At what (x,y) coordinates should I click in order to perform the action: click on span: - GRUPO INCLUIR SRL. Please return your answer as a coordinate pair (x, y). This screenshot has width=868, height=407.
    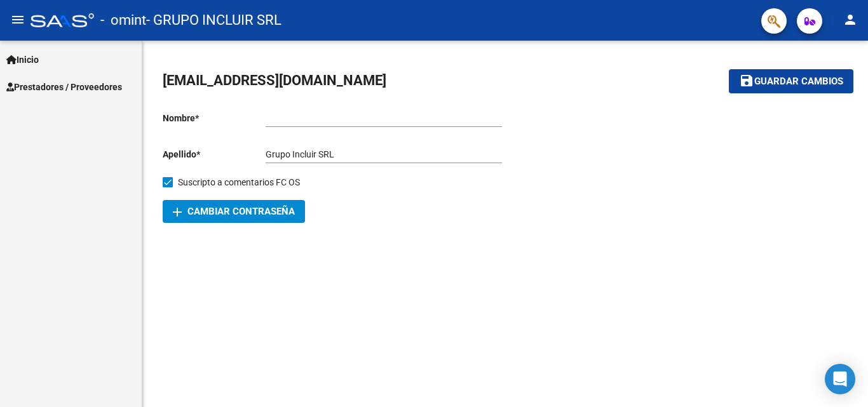
    Looking at the image, I should click on (213, 20).